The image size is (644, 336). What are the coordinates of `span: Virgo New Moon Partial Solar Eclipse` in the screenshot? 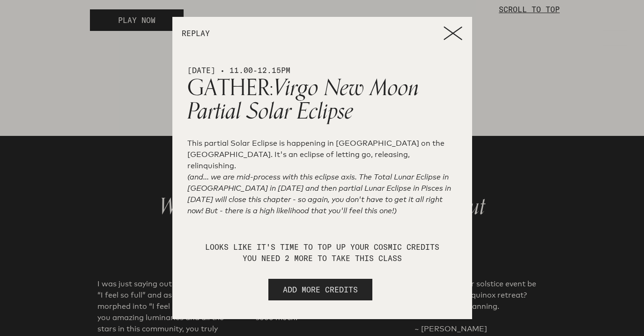 It's located at (303, 100).